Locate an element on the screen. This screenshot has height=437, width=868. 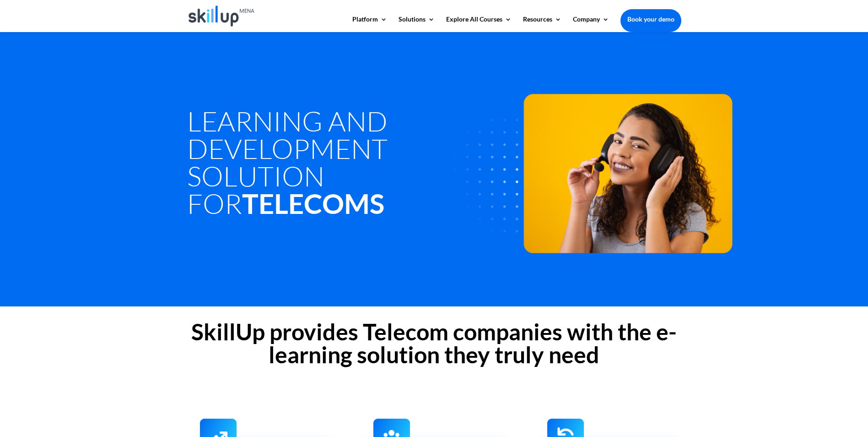
a: Resources is located at coordinates (542, 24).